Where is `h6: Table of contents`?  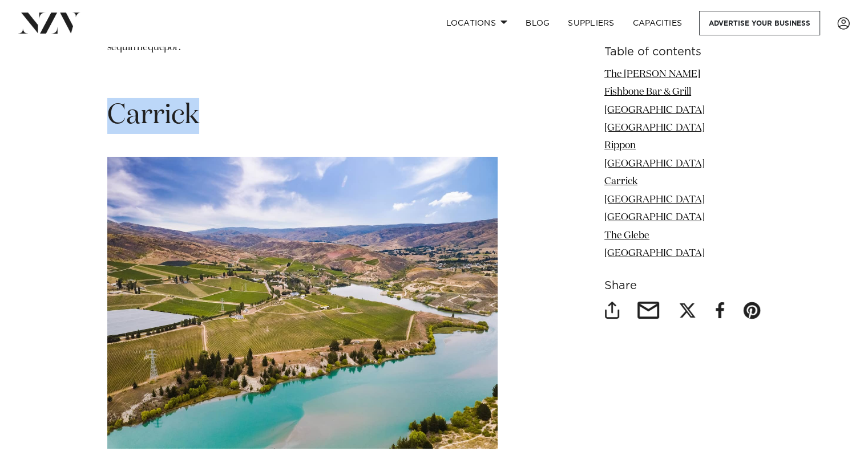
h6: Table of contents is located at coordinates (682, 52).